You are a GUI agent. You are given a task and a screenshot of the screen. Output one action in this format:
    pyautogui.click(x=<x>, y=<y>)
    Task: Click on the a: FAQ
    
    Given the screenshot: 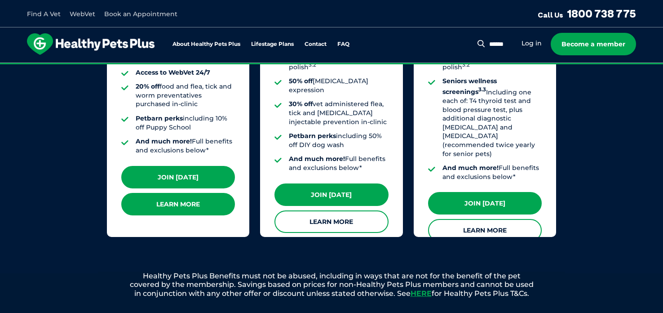 What is the action you would take?
    pyautogui.click(x=343, y=44)
    